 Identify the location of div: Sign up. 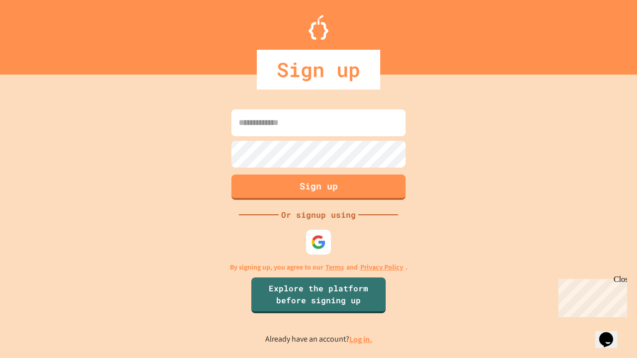
(318, 70).